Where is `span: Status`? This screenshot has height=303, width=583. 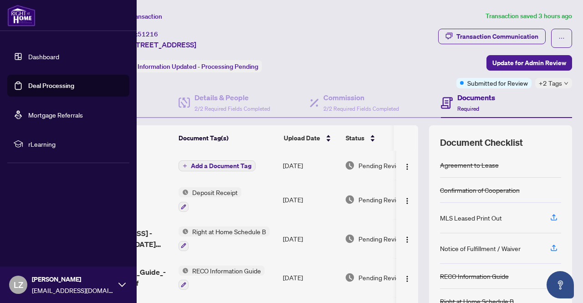
span: Status is located at coordinates (355, 138).